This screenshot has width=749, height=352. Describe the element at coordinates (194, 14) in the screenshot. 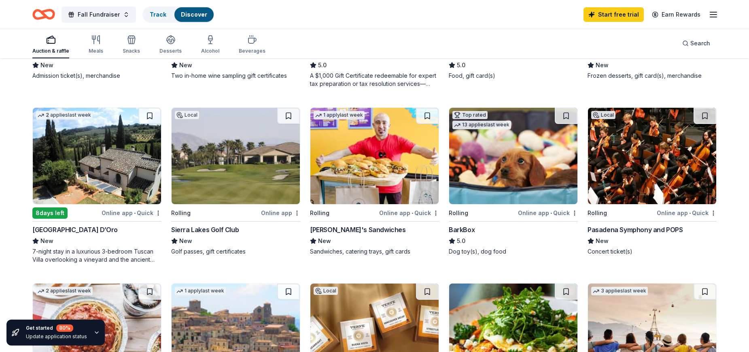

I see `a: Discover` at that location.